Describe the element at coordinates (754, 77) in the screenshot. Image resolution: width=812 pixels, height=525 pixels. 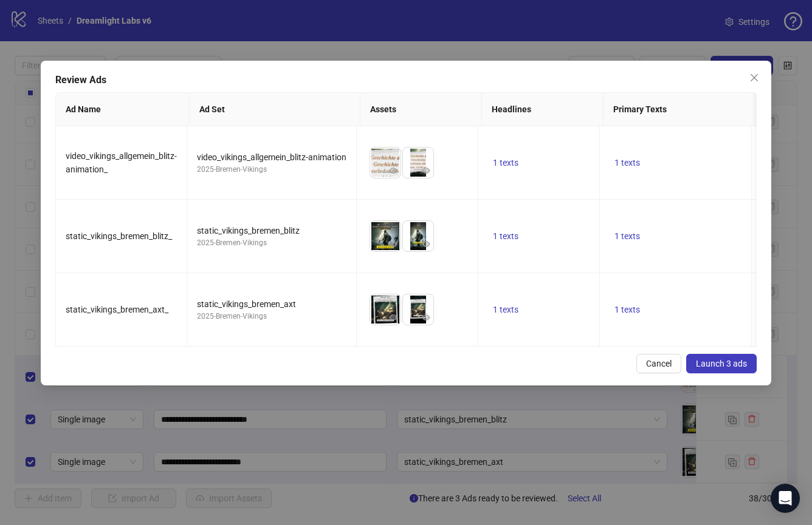
I see `button: Close` at that location.